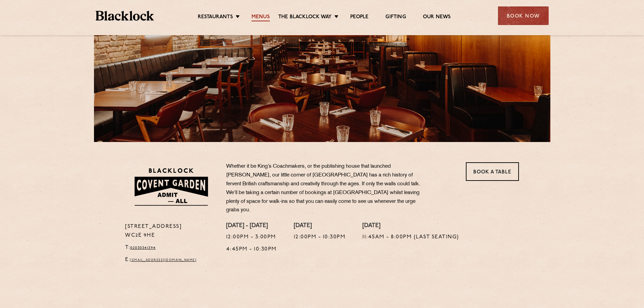  Describe the element at coordinates (396, 17) in the screenshot. I see `a: Gifting` at that location.